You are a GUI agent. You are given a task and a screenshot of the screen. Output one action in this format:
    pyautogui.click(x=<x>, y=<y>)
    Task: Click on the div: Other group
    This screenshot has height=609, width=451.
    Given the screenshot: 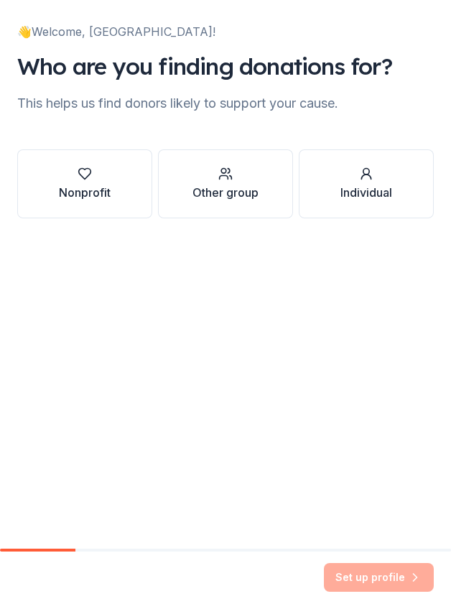 What is the action you would take?
    pyautogui.click(x=225, y=192)
    